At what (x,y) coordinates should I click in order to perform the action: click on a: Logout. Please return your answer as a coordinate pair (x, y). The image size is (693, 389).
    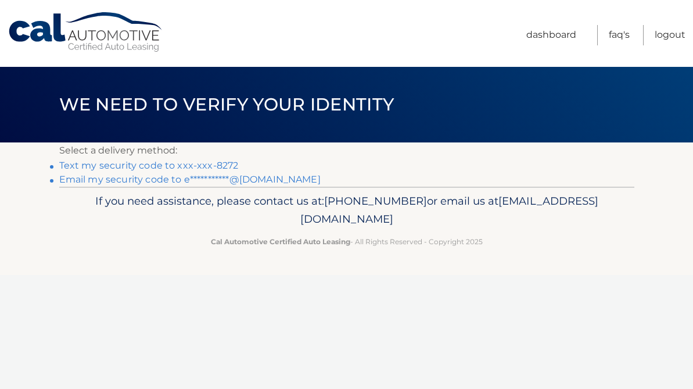
    Looking at the image, I should click on (670, 35).